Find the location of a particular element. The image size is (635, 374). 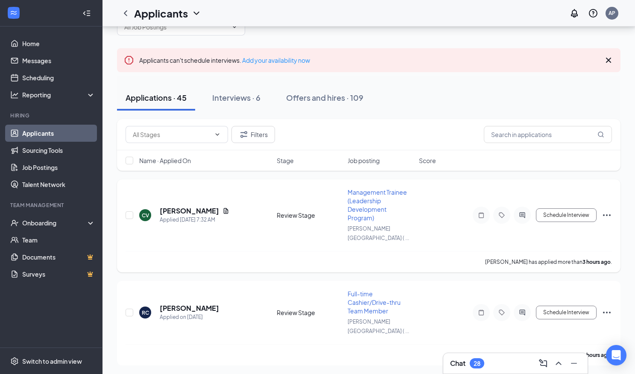

span: Name · Applied On is located at coordinates (165, 160).